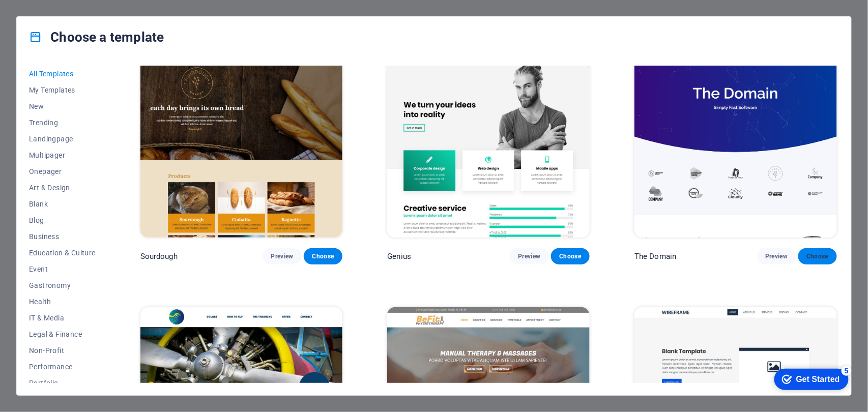  I want to click on button: Onepager, so click(62, 172).